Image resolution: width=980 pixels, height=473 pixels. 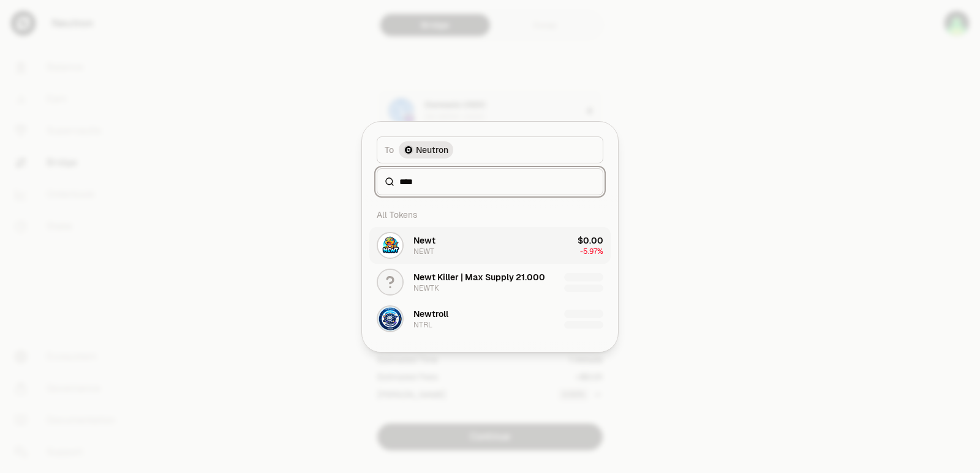 What do you see at coordinates (408, 150) in the screenshot?
I see `img: Neutron Logo` at bounding box center [408, 150].